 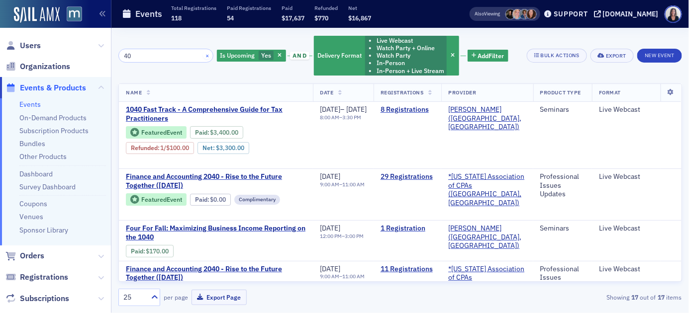 What do you see at coordinates (407, 110) in the screenshot?
I see `a: 8 Registrations` at bounding box center [407, 110].